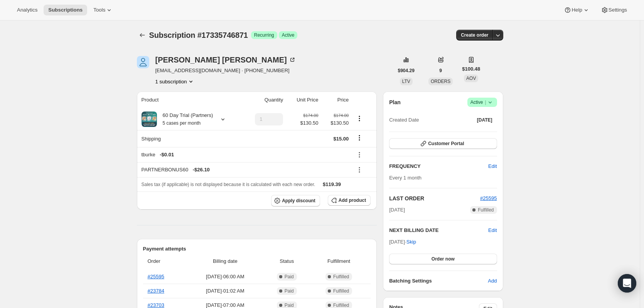 The image size is (644, 308). What do you see at coordinates (440, 70) in the screenshot?
I see `span: 9` at bounding box center [440, 70].